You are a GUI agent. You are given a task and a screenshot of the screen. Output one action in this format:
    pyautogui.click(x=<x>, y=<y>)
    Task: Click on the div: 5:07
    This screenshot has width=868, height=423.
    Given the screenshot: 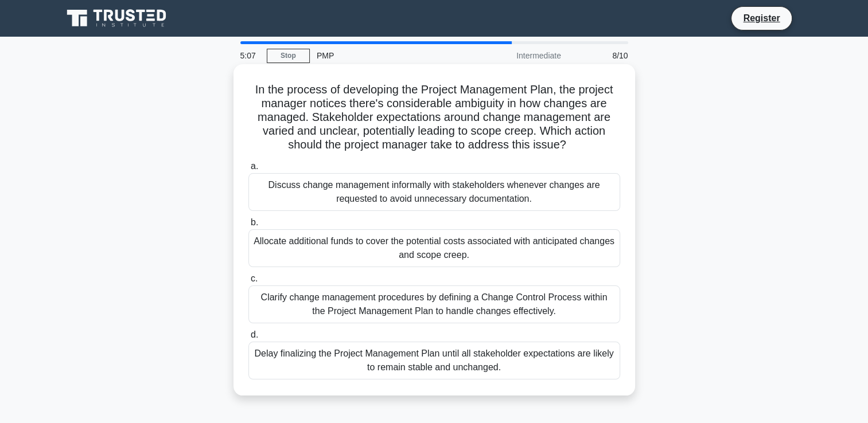 What is the action you would take?
    pyautogui.click(x=250, y=55)
    